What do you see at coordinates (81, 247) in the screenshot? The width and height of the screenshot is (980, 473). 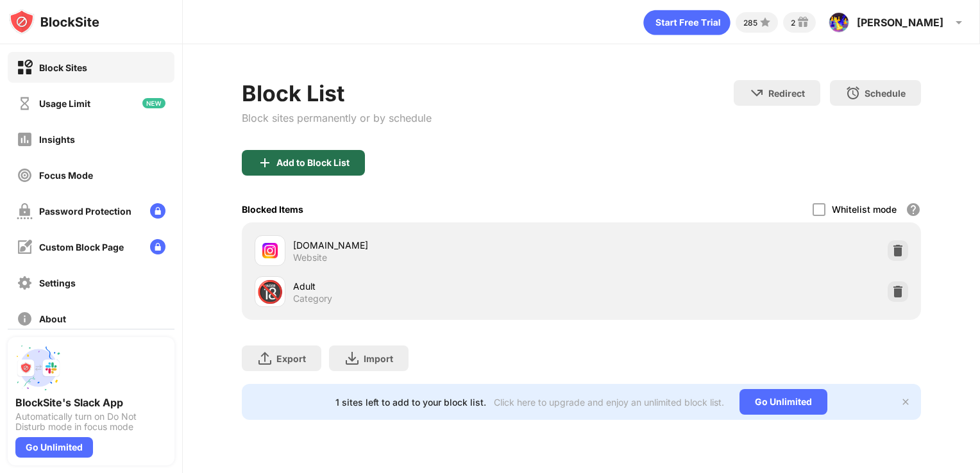 I see `div: Custom Block Page` at bounding box center [81, 247].